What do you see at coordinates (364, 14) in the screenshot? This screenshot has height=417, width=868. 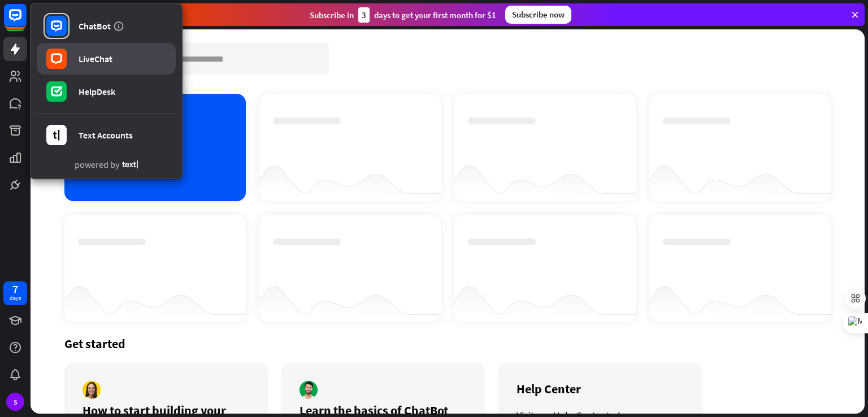 I see `div: 3` at bounding box center [364, 14].